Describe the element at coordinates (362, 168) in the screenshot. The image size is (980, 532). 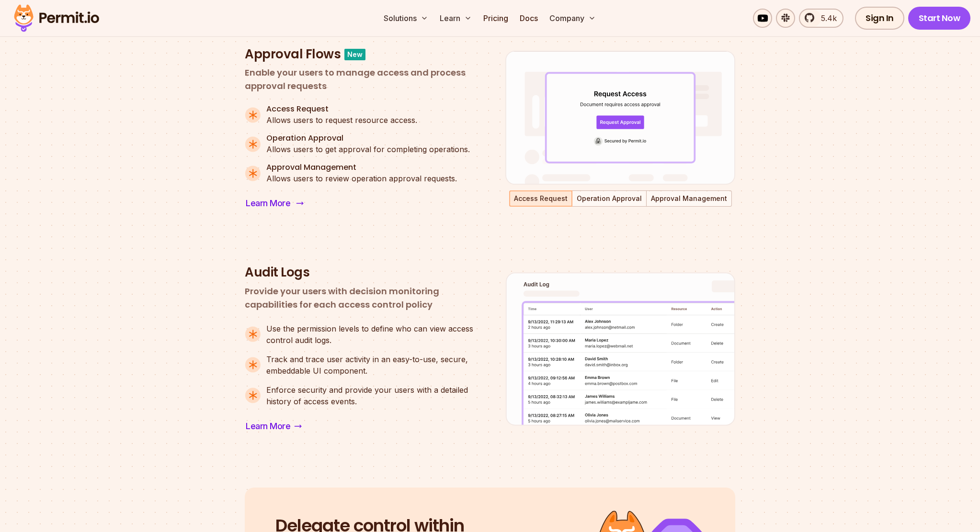
I see `h4: Approval Management` at that location.